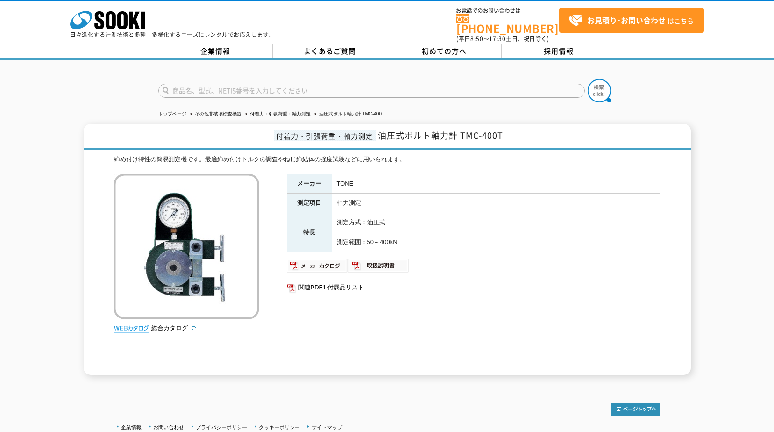 This screenshot has height=432, width=774. Describe the element at coordinates (632, 20) in the screenshot. I see `a: お見積り･お問い合わせはこちら` at that location.